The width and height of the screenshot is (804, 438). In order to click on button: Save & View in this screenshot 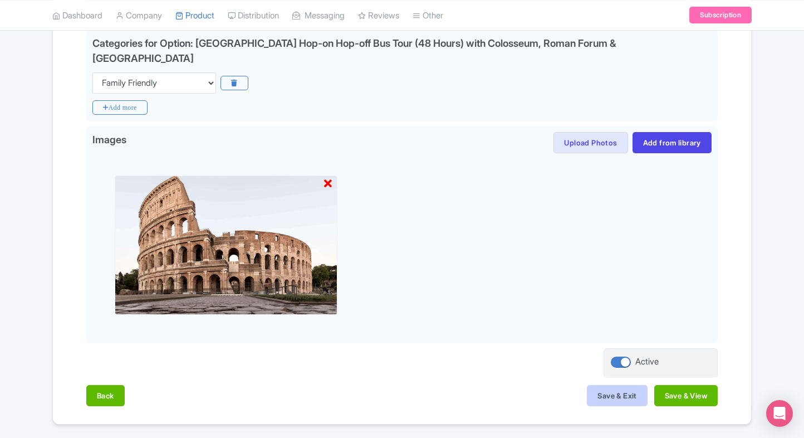, I will do `click(686, 395)`.